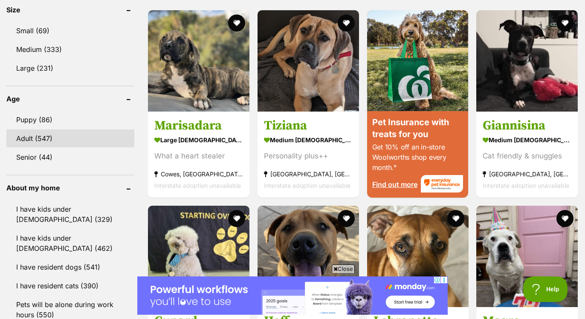 Image resolution: width=585 pixels, height=319 pixels. I want to click on img: Giannisina - Staffordshire Bull Terrier Dog, so click(527, 61).